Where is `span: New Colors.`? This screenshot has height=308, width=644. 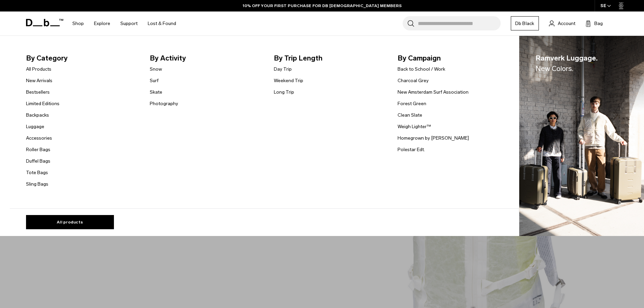
span: New Colors. is located at coordinates (554, 69).